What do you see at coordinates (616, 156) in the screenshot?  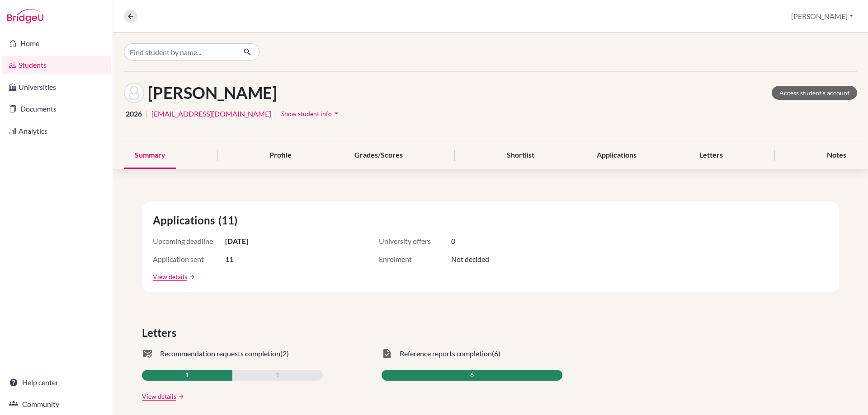 I see `div: Applications` at bounding box center [616, 156].